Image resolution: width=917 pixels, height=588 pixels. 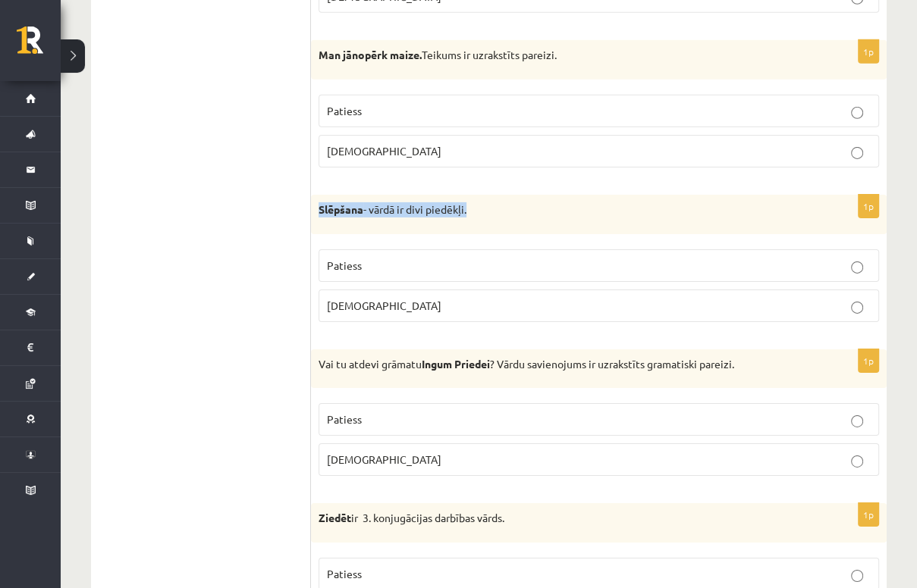 What do you see at coordinates (561, 365) in the screenshot?
I see `p: Vai tu atdevi grāmatu ? Vārdu savienojums ir uzrakstīts gramatiski pareizi.` at bounding box center [561, 365].